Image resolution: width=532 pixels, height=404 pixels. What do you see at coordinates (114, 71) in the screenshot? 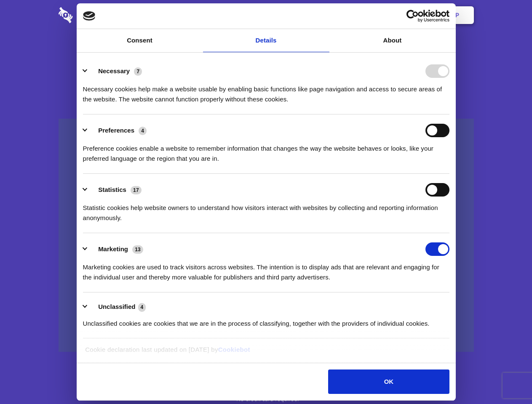
I see `label: Necessary` at bounding box center [114, 71].